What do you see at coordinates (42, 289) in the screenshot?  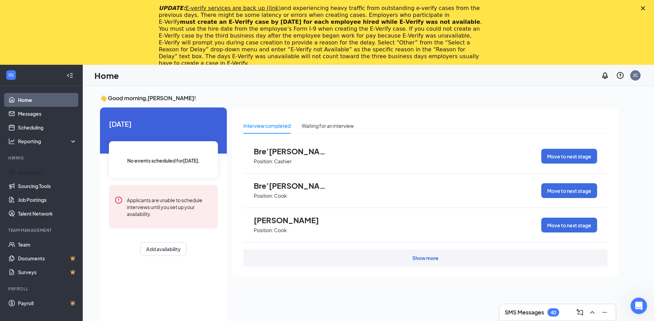 I see `div: Payroll` at bounding box center [42, 289].